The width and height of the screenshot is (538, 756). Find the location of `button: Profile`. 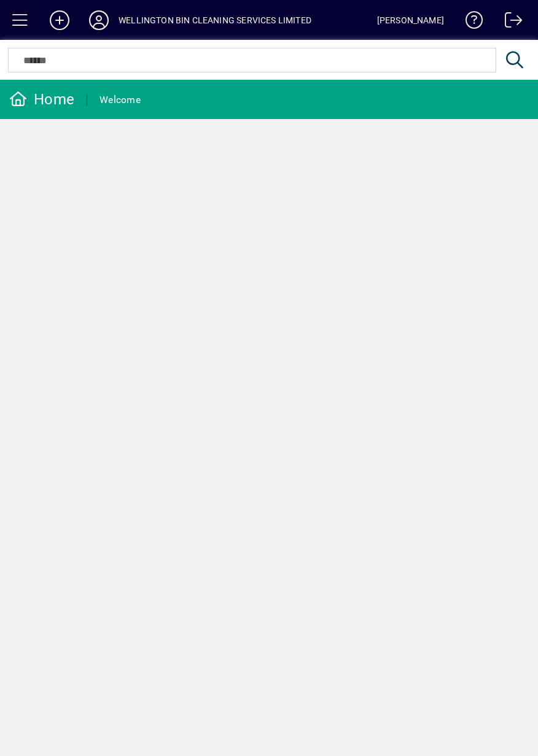

button: Profile is located at coordinates (99, 20).